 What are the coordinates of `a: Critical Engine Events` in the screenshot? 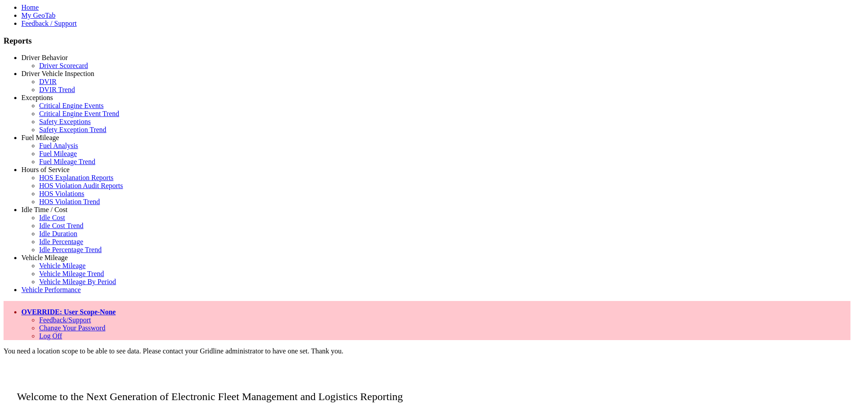 It's located at (71, 105).